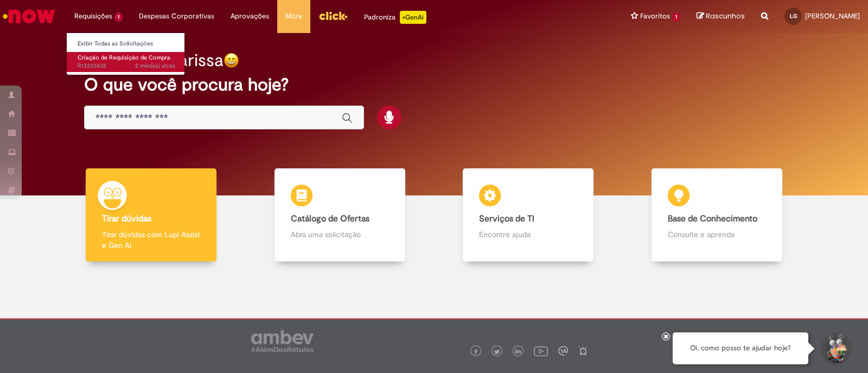  Describe the element at coordinates (717, 215) in the screenshot. I see `a: Base de Conhecimento Consulte e aprenda` at that location.